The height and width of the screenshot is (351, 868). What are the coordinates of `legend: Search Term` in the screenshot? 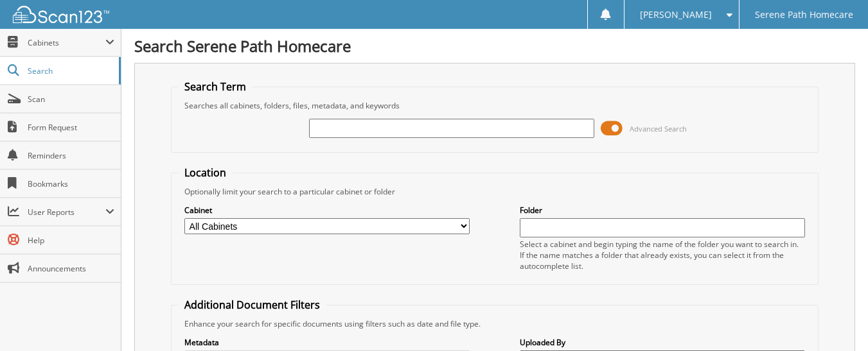 It's located at (215, 87).